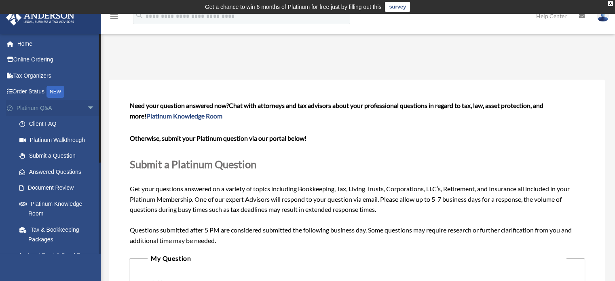 The height and width of the screenshot is (281, 615). I want to click on a: Client FAQ, so click(59, 124).